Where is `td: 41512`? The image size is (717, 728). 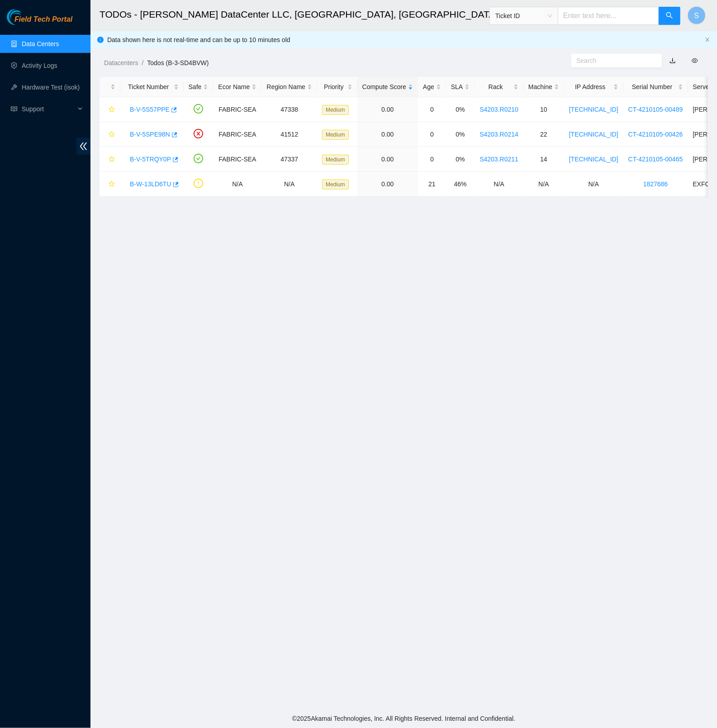
td: 41512 is located at coordinates (290, 135).